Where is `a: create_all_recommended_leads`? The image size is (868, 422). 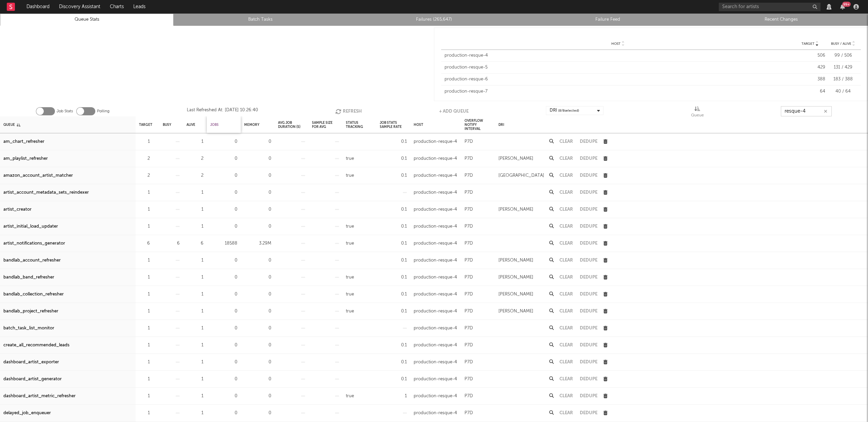
a: create_all_recommended_leads is located at coordinates (36, 345).